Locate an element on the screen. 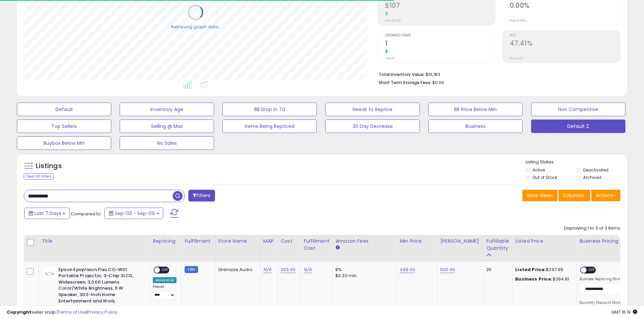 Image resolution: width=644 pixels, height=319 pixels. div: Repricing is located at coordinates (166, 241).